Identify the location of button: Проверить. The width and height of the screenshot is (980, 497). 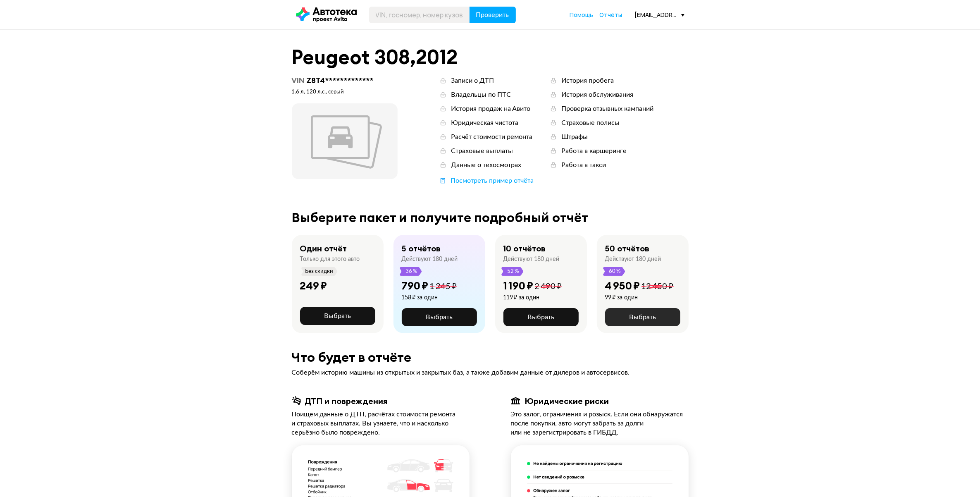
(492, 15).